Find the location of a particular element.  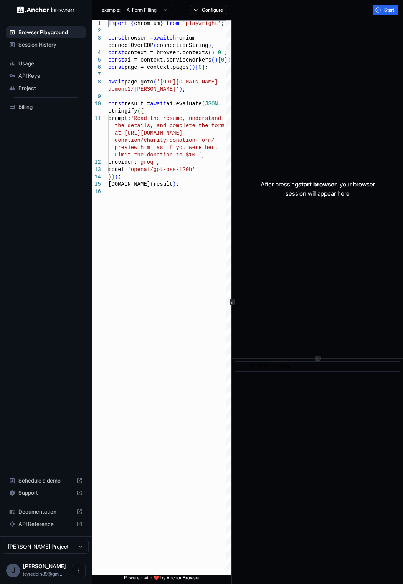

span: Limit the donation to $10.' is located at coordinates (158, 155).